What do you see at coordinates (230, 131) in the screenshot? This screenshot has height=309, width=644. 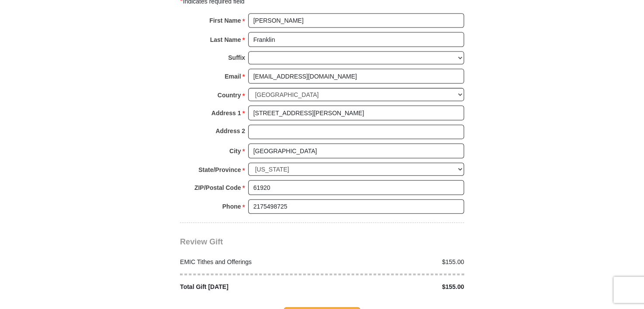 I see `strong: Address 2` at bounding box center [230, 131].